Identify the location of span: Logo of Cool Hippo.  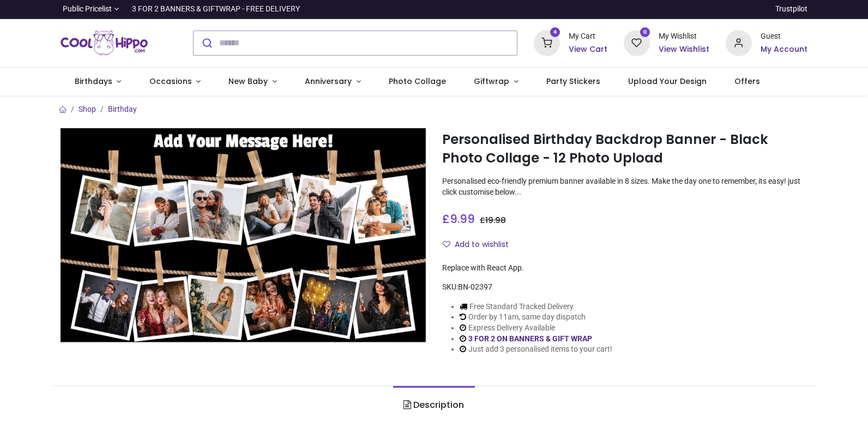
(104, 43).